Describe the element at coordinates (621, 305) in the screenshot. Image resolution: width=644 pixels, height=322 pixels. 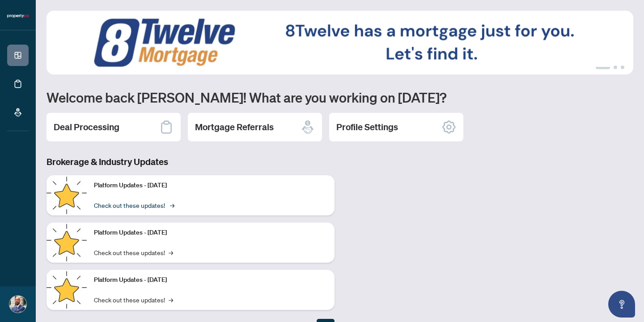
I see `button: Open asap` at that location.